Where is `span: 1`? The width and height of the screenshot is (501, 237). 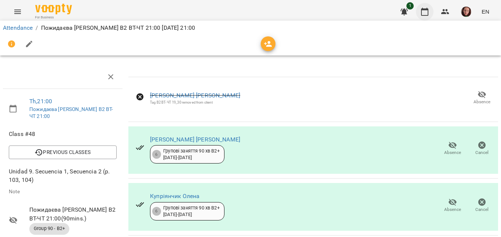
span: 1 is located at coordinates (410, 6).